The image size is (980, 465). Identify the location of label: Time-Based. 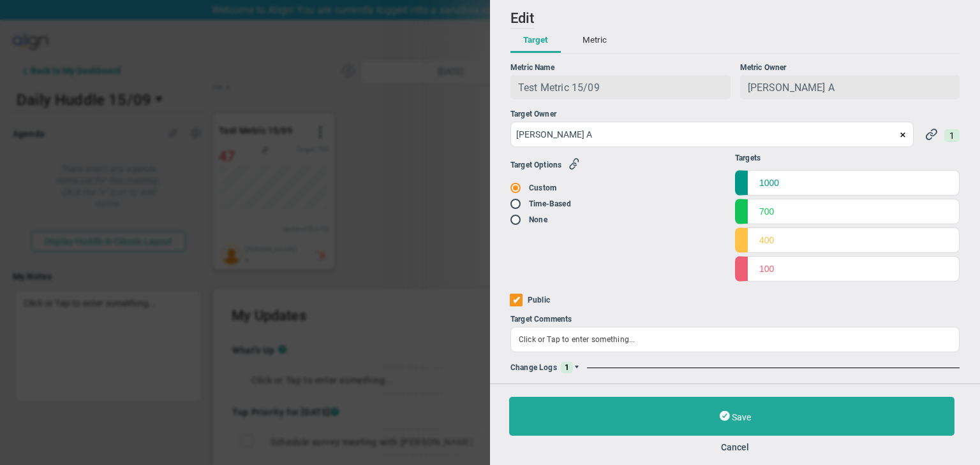
(550, 204).